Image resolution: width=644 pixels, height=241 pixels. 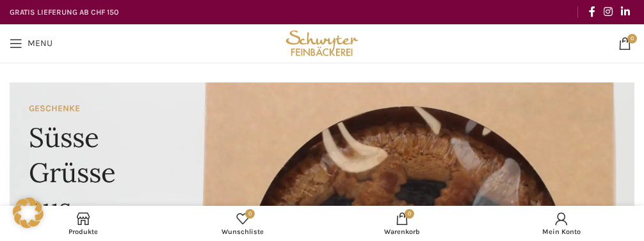 What do you see at coordinates (242, 224) in the screenshot?
I see `div: Meine Wunschliste` at bounding box center [242, 224].